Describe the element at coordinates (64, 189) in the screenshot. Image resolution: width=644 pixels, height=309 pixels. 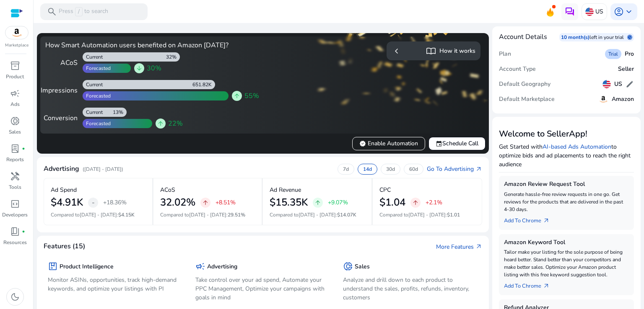
I see `p: Ad Spend` at that location.